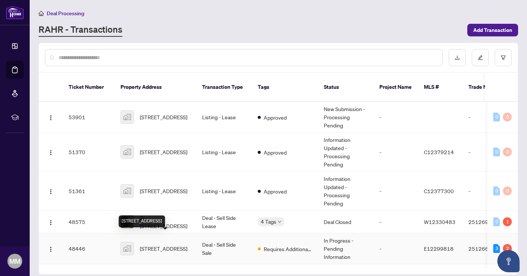  Describe the element at coordinates (481, 58) in the screenshot. I see `span: edit` at that location.